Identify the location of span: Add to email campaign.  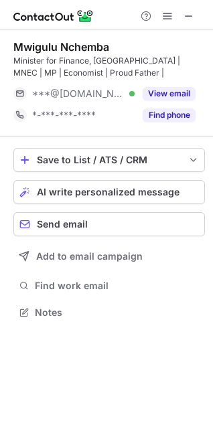
(89, 256).